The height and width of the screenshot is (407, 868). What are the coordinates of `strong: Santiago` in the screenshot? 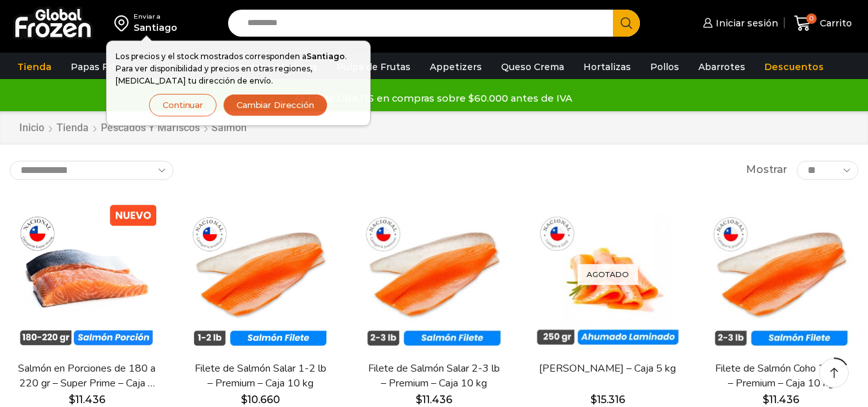 It's located at (326, 56).